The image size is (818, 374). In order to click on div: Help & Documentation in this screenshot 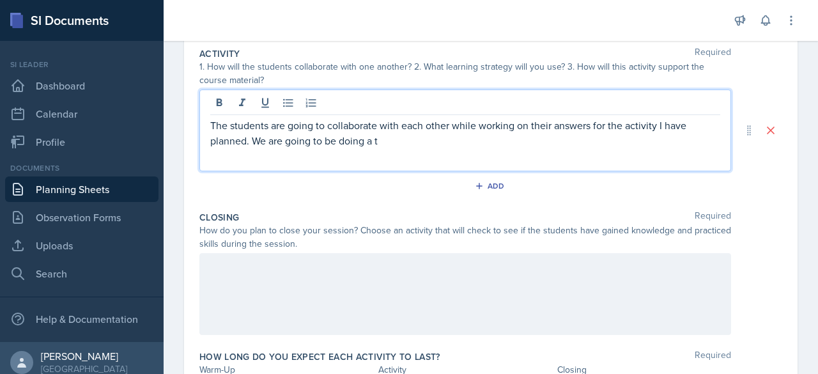, I will do `click(82, 319)`.